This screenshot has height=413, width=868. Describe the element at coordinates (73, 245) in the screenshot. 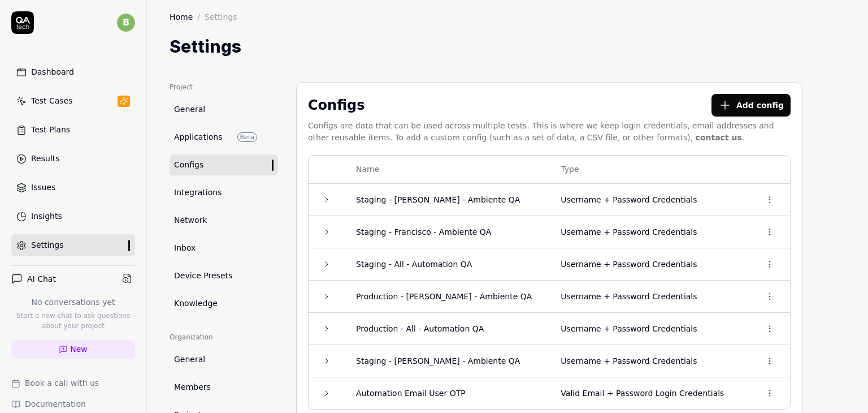

I see `a: Settings` at that location.